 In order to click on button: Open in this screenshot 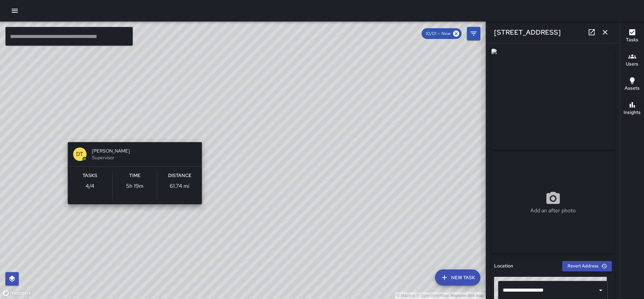, I will do `click(601, 290)`.